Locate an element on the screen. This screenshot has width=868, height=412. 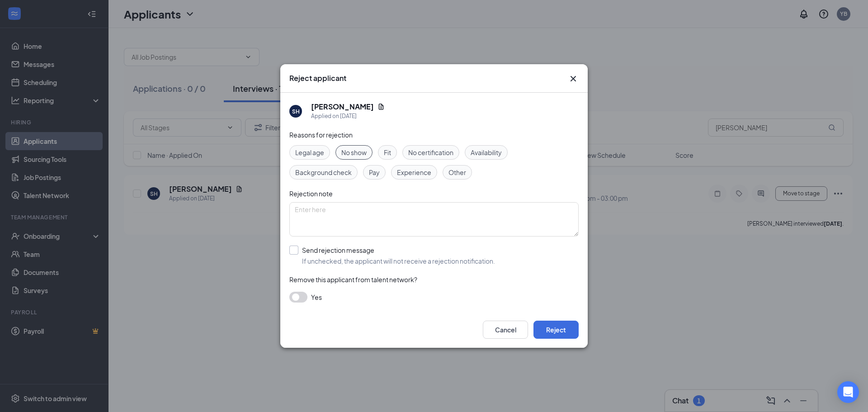
svg: Document is located at coordinates (381, 107).